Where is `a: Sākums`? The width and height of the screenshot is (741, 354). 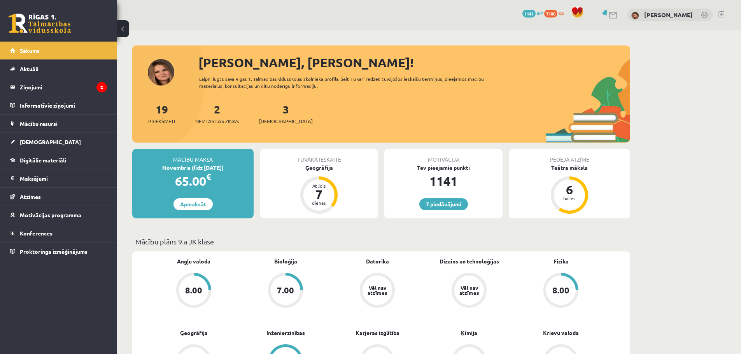
a: Sākums is located at coordinates (58, 51).